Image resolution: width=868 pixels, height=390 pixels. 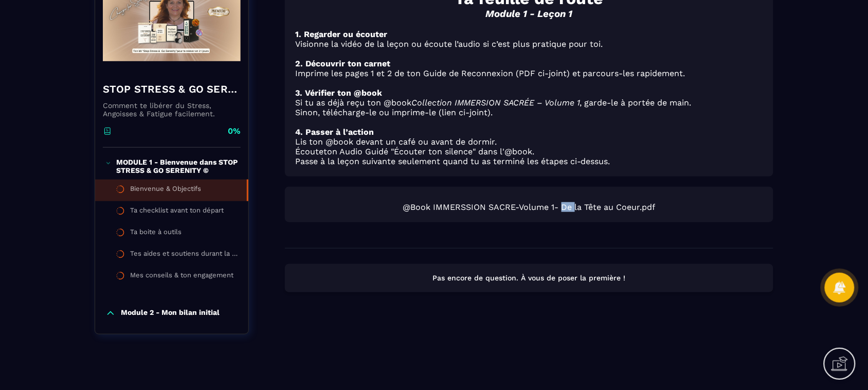 What do you see at coordinates (184, 255) in the screenshot?
I see `div: Tes aides et soutiens durant la formation` at bounding box center [184, 255].